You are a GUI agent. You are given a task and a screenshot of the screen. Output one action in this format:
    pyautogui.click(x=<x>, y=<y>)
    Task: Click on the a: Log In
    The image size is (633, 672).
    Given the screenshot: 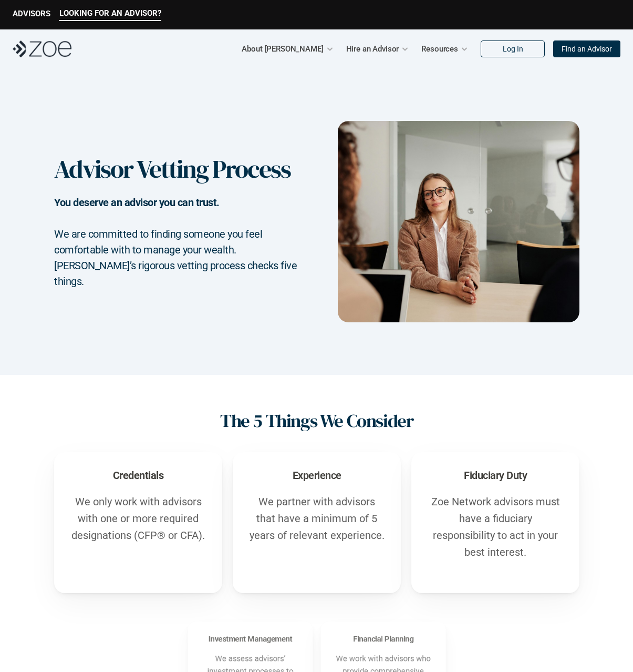 What is the action you would take?
    pyautogui.click(x=513, y=49)
    